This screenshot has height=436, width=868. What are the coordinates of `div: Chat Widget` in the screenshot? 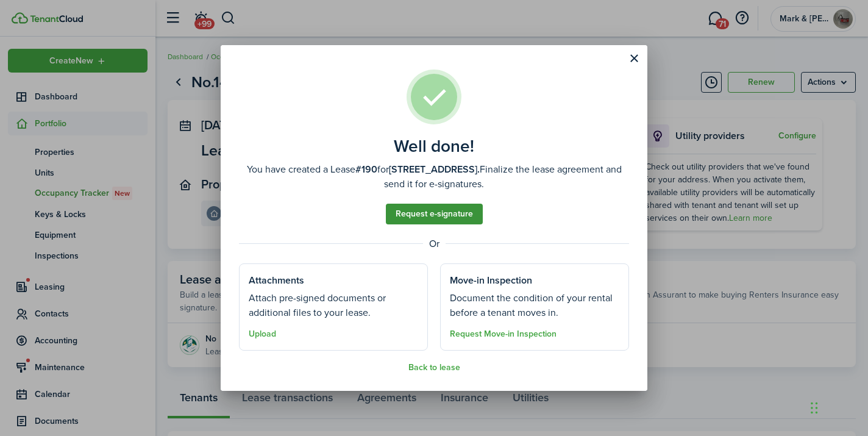 It's located at (838, 407).